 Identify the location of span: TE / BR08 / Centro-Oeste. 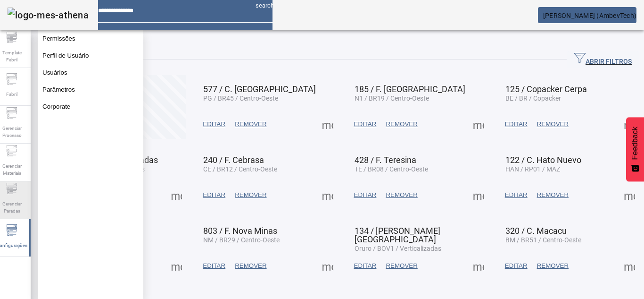
(391, 169).